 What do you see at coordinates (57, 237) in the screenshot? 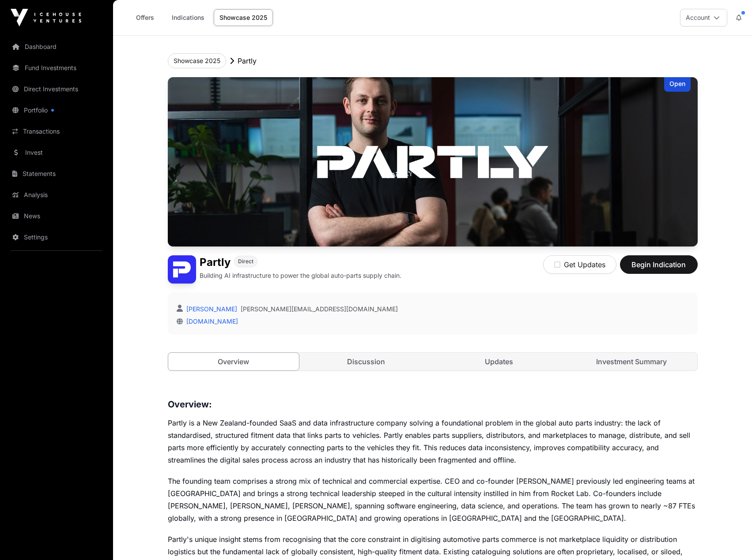
I see `a: Settings` at bounding box center [57, 237].